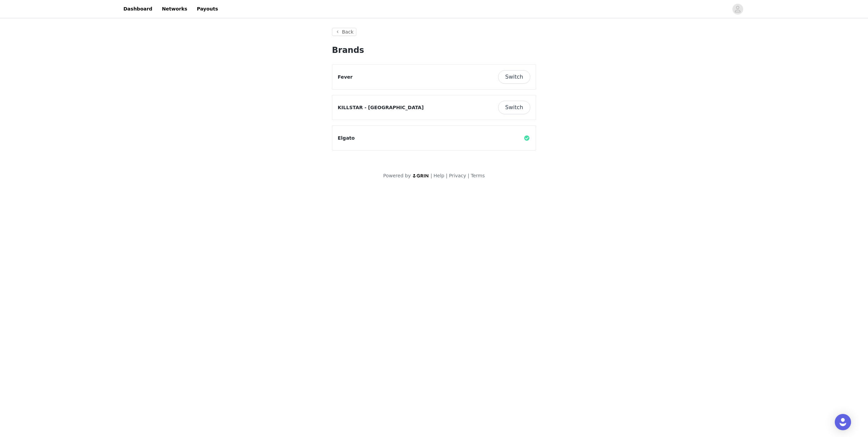 The height and width of the screenshot is (437, 868). I want to click on p: Fever, so click(345, 77).